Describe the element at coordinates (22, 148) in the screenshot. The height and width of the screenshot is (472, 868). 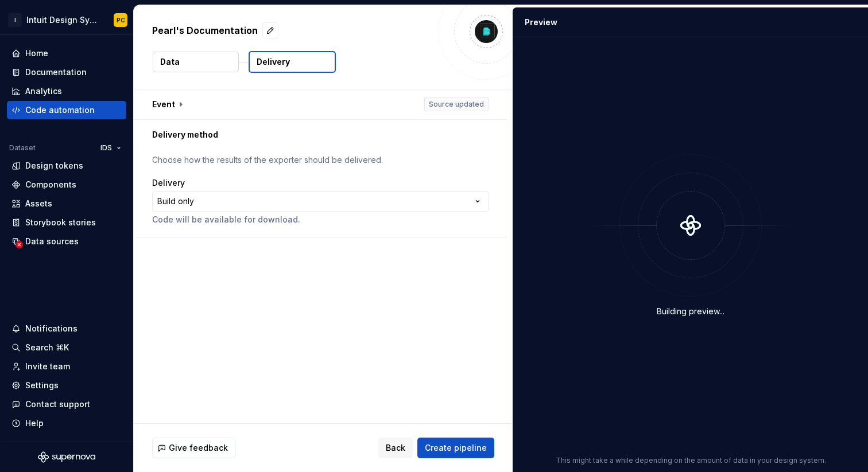
I see `div: Dataset` at that location.